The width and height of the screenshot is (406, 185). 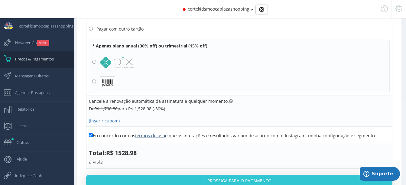 What do you see at coordinates (31, 59) in the screenshot?
I see `span: Preços & Pagamentos` at bounding box center [31, 59].